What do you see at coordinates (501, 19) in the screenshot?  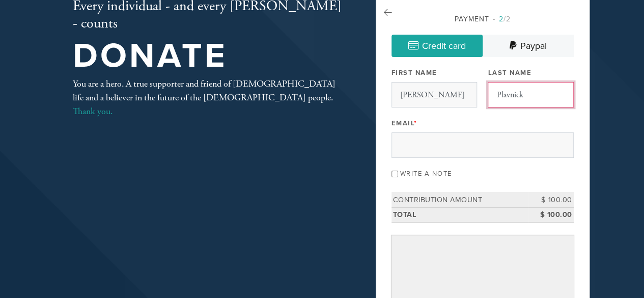 I see `span: /2` at bounding box center [501, 19].